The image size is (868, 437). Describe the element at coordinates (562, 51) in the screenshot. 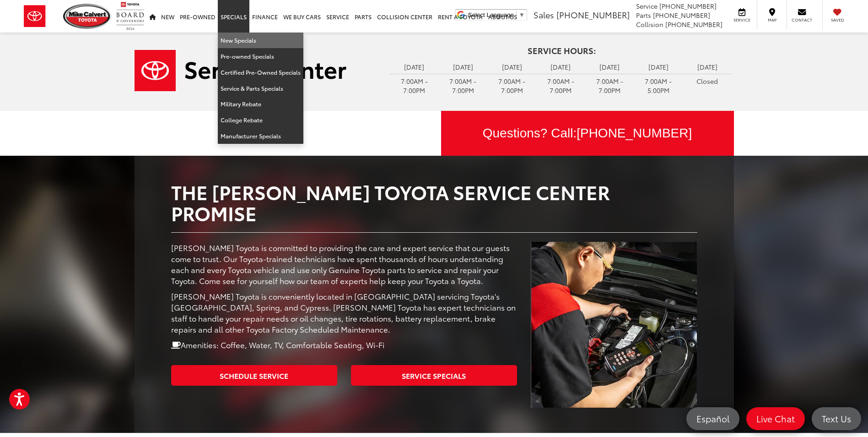

I see `h4: Service Hours:` at that location.